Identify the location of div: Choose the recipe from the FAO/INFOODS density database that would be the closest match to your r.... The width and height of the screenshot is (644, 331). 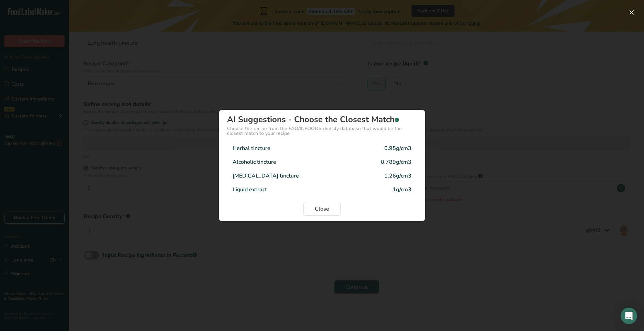
(322, 131).